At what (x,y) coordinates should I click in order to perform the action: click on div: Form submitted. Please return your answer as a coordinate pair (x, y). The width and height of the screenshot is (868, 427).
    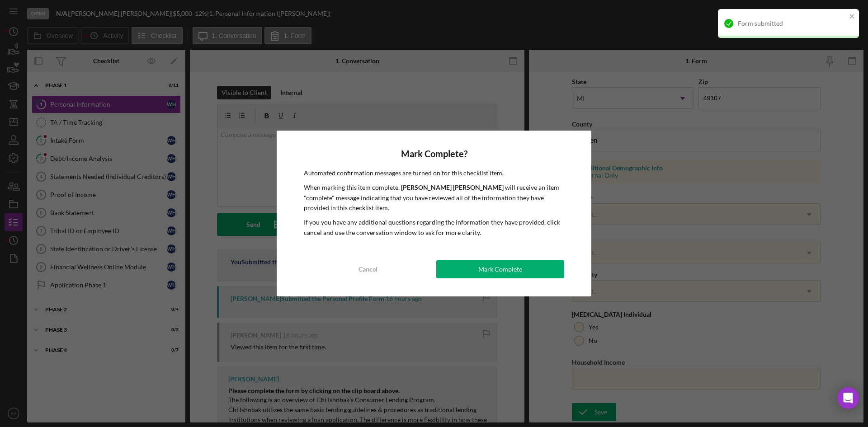
    Looking at the image, I should click on (792, 23).